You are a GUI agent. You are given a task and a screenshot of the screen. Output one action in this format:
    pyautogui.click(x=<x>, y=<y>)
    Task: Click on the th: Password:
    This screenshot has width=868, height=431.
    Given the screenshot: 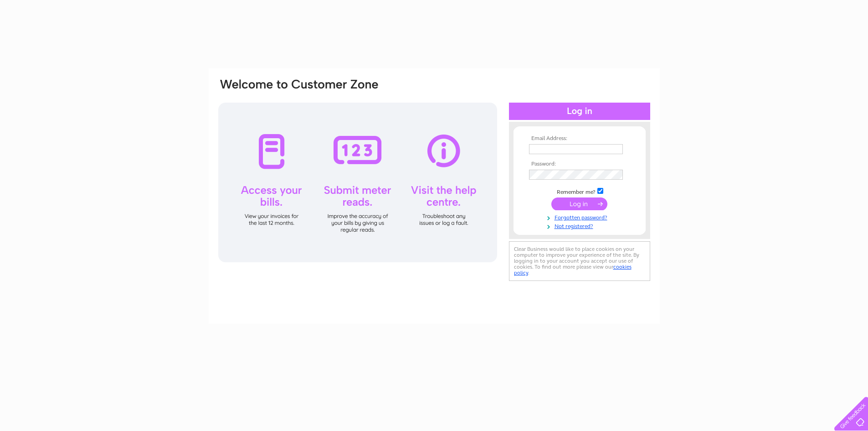 What is the action you would take?
    pyautogui.click(x=579, y=164)
    